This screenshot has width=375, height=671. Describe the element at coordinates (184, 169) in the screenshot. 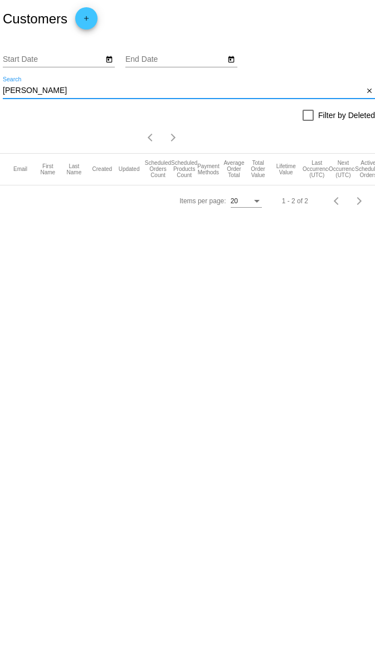

I see `button: Change sorting for TotalProductsScheduledCount` at that location.